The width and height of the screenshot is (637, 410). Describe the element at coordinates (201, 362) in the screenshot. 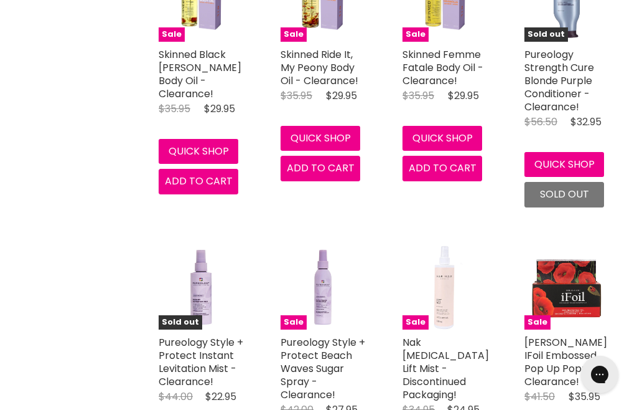

I see `a: Pureology Style + Protect Instant Levitation Mist - Clearance!` at that location.